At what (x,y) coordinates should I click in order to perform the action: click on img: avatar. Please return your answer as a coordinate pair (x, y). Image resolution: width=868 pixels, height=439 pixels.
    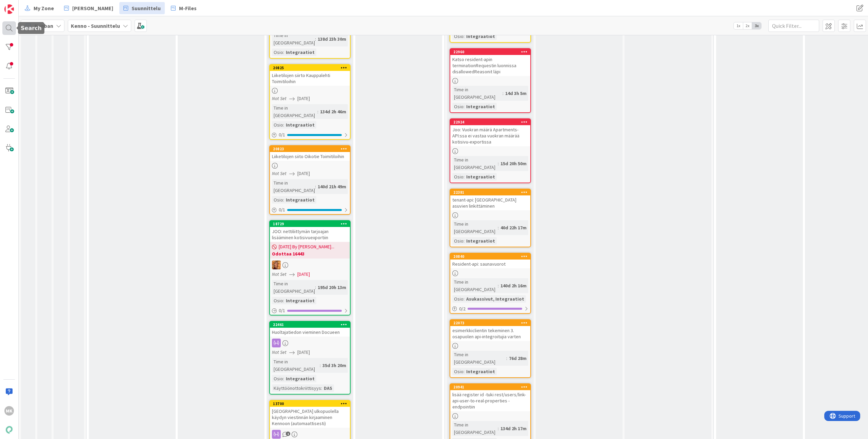
    Looking at the image, I should click on (9, 430).